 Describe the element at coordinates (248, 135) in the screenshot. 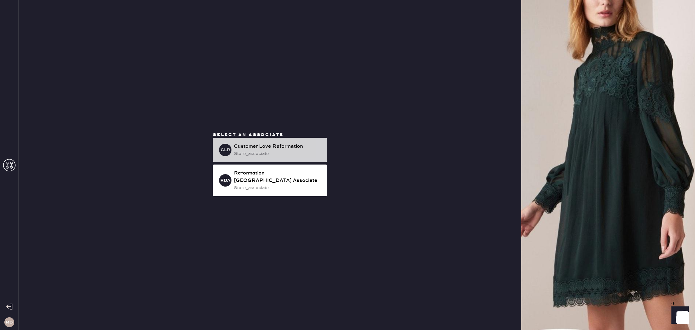

I see `span: Select an associate` at that location.